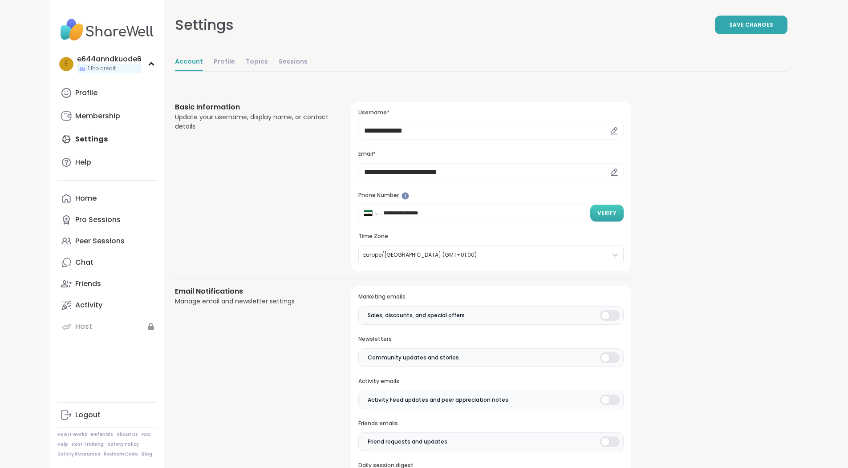  I want to click on a: FAQ, so click(146, 435).